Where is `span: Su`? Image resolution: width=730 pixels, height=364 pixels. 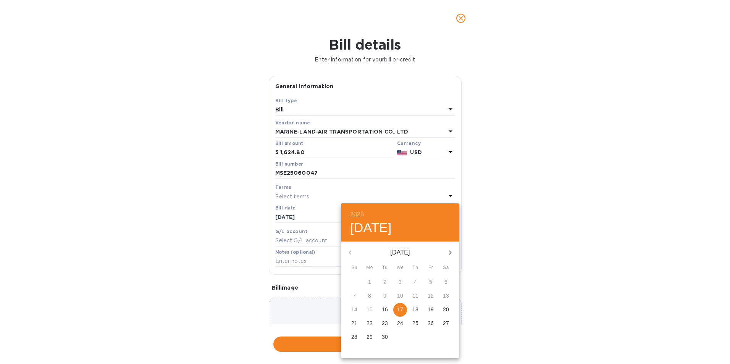
span: Su is located at coordinates (354, 268).